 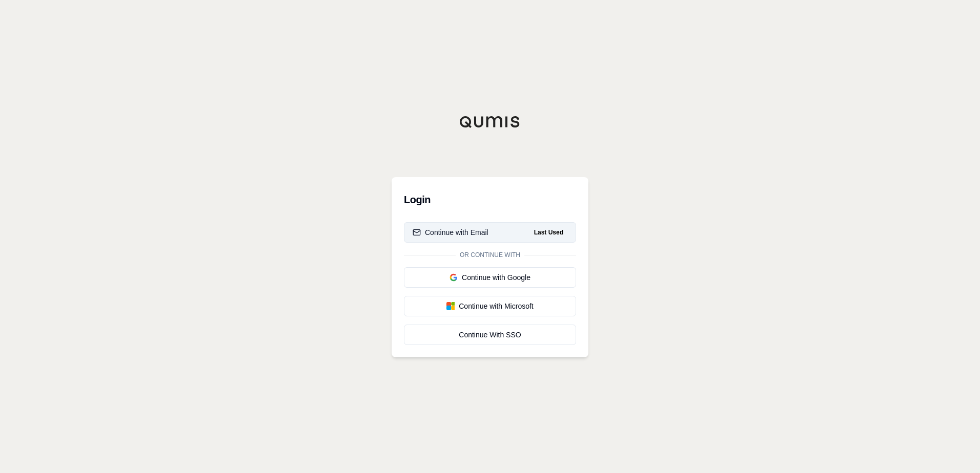 What do you see at coordinates (490, 200) in the screenshot?
I see `h3: Login` at bounding box center [490, 200].